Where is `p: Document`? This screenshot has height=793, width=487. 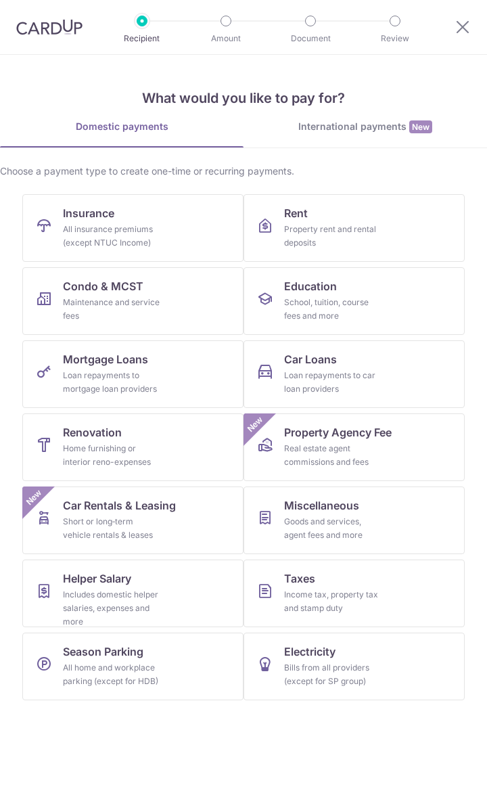 p: Document is located at coordinates (311, 39).